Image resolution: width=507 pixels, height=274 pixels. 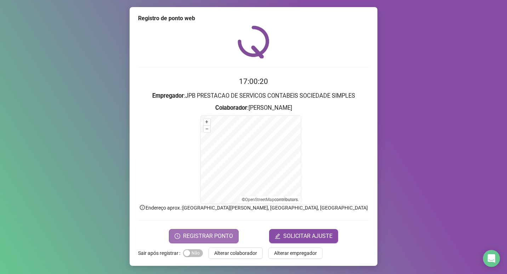 What do you see at coordinates (260, 200) in the screenshot?
I see `a: OpenStreetMap` at bounding box center [260, 200].